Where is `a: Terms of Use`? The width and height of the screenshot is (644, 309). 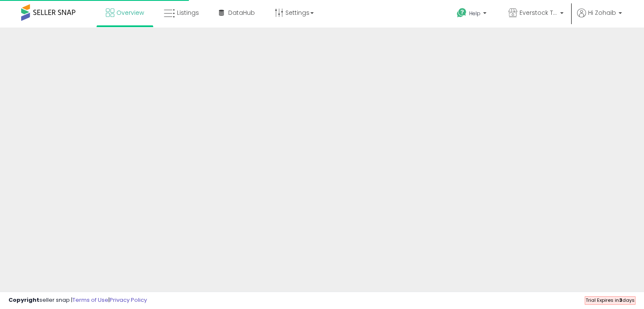
a: Terms of Use is located at coordinates (90, 300).